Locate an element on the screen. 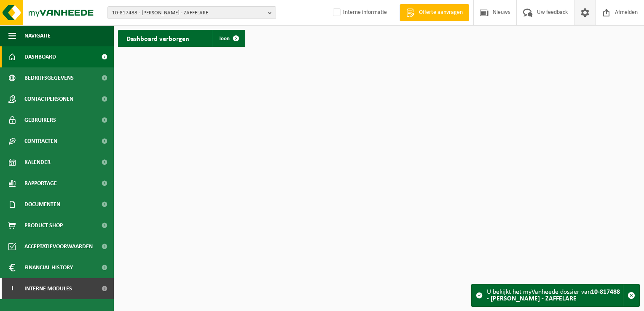 The image size is (644, 311). span: Interne modules is located at coordinates (48, 289).